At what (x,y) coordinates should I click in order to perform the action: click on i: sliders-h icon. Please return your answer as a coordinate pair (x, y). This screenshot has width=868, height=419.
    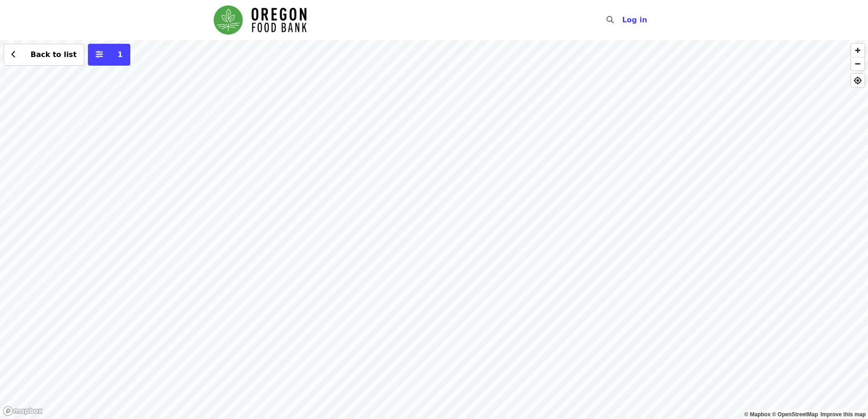
    Looking at the image, I should click on (99, 54).